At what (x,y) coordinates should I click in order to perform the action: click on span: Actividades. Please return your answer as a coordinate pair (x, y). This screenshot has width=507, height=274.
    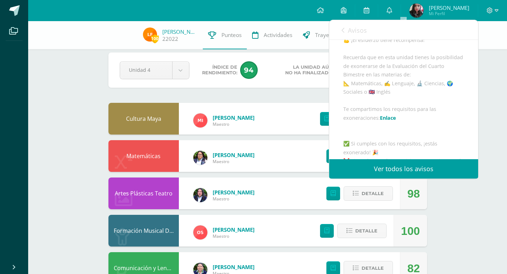
    Looking at the image, I should click on (278, 35).